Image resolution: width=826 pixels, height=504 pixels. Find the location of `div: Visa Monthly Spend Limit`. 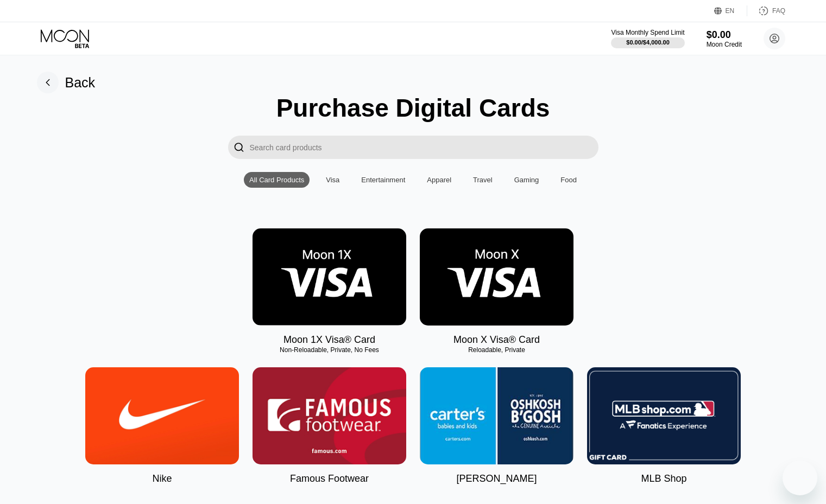

div: Visa Monthly Spend Limit is located at coordinates (648, 32).